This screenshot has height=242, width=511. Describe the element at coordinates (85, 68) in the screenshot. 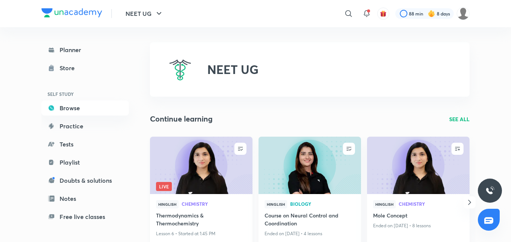

I see `a: Store` at that location.